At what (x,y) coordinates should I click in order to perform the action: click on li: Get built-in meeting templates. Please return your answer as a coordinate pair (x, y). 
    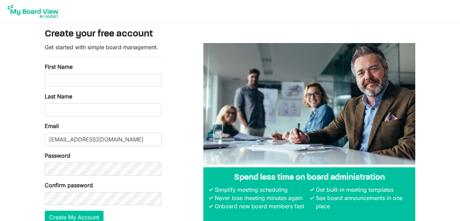
    Looking at the image, I should click on (362, 190).